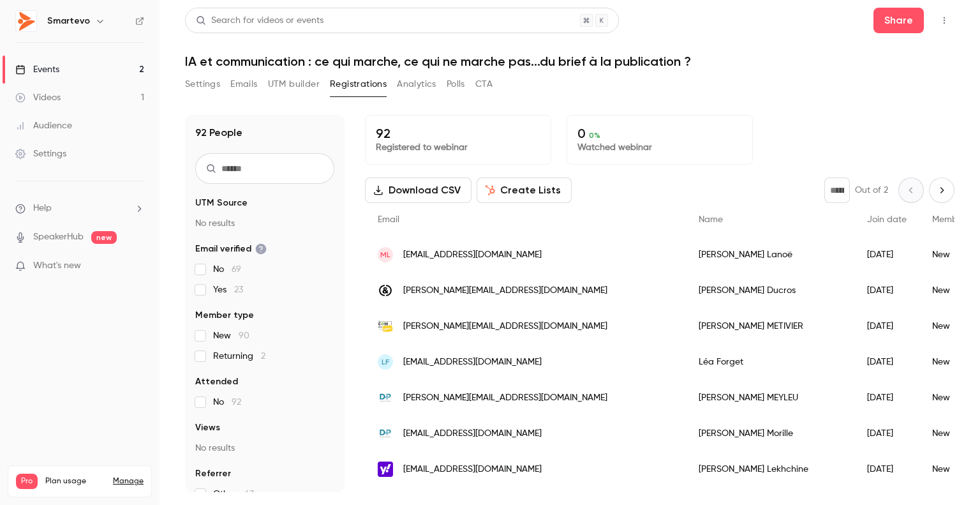 This screenshot has height=505, width=980. Describe the element at coordinates (570, 62) in the screenshot. I see `h1: IA et communication : ce qui marche, ce qui ne marche pas...du brief à la publication ?` at that location.